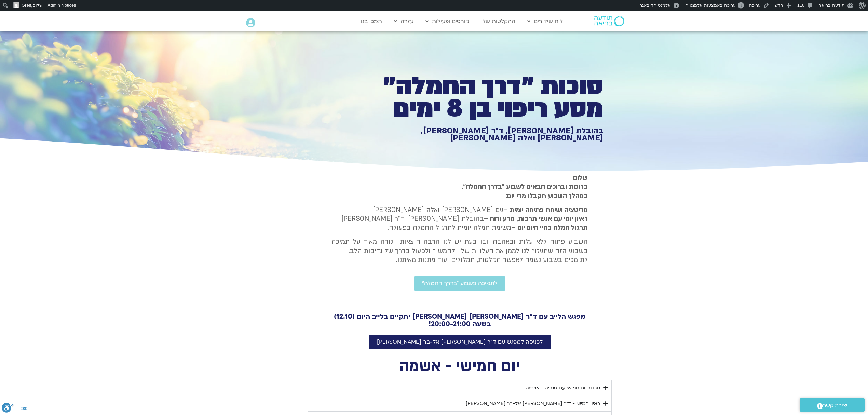 The height and width of the screenshot is (415, 868). Describe the element at coordinates (460, 388) in the screenshot. I see `summary: תרגול יום חמישי עם סנדיה - אשמה` at that location.